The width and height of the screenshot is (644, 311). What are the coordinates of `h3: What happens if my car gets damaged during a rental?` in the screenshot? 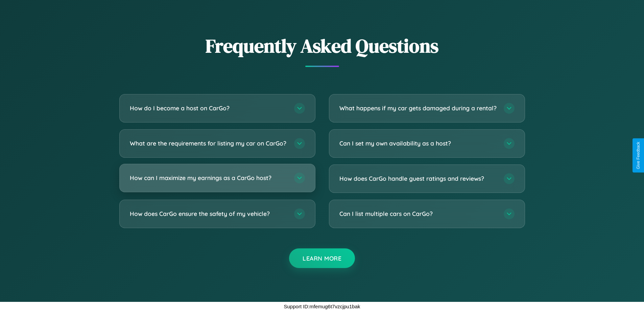 It's located at (418, 108).